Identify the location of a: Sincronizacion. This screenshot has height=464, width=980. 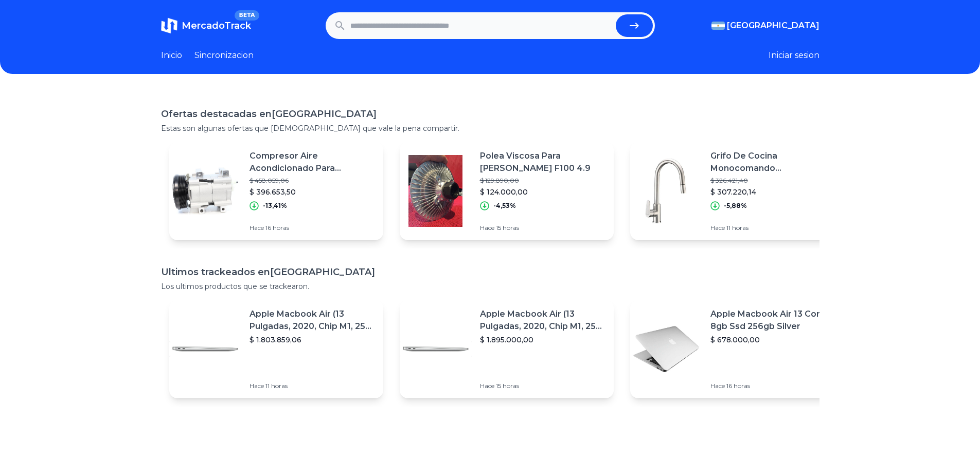
(224, 55).